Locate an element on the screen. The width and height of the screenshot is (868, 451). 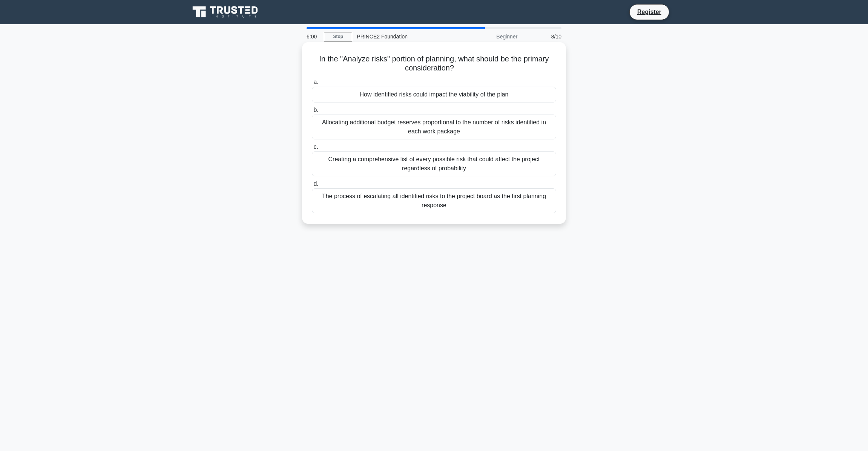
span: c. is located at coordinates (316, 146).